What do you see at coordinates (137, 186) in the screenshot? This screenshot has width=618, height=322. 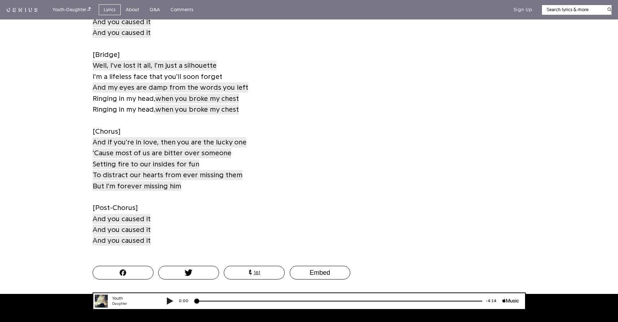 I see `span: But I'm forever missing him` at bounding box center [137, 186].